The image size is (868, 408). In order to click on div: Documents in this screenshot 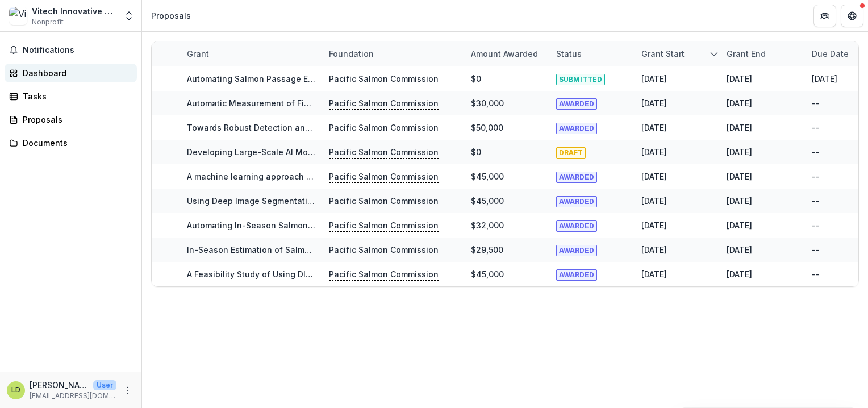, I will do `click(75, 143)`.